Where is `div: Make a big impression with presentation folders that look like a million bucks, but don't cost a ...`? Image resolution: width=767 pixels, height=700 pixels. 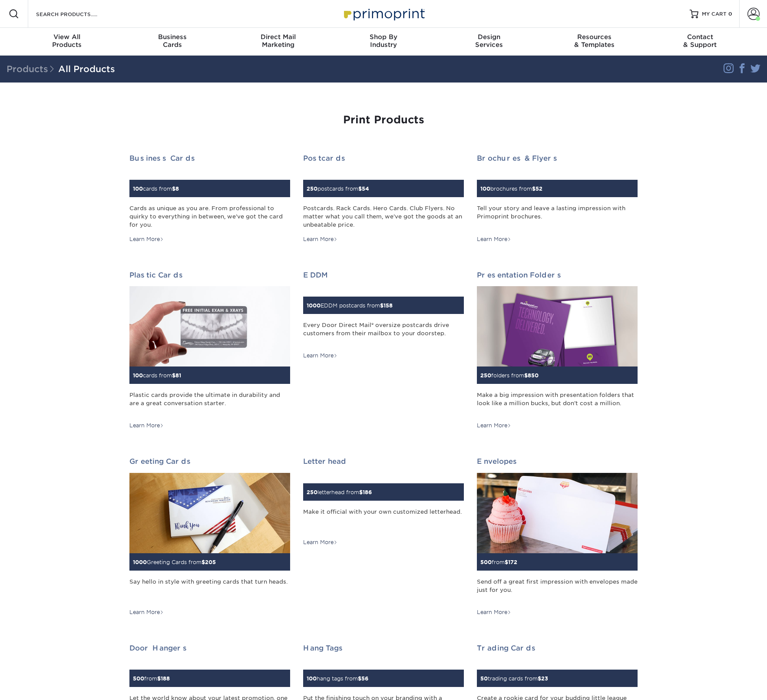
div: Make a big impression with presentation folders that look like a million bucks, but don't cost a ... is located at coordinates (557, 403).